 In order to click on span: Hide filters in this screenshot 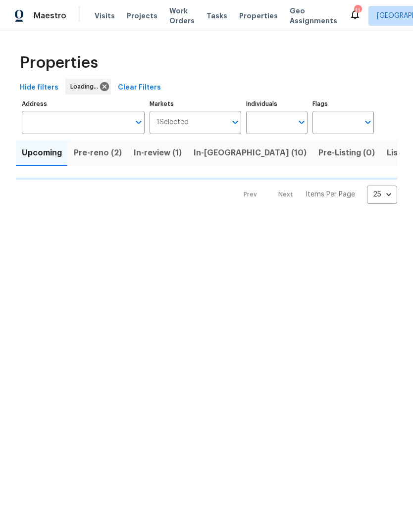, I will do `click(39, 88)`.